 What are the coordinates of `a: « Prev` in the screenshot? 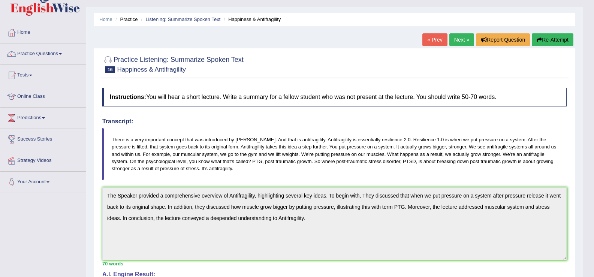 It's located at (435, 40).